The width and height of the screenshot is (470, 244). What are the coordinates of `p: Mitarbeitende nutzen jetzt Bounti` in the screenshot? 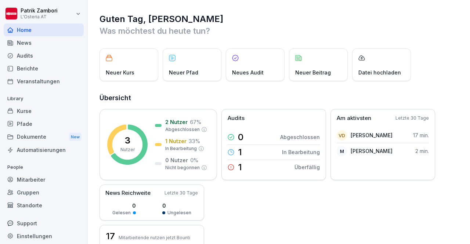 It's located at (154, 238).